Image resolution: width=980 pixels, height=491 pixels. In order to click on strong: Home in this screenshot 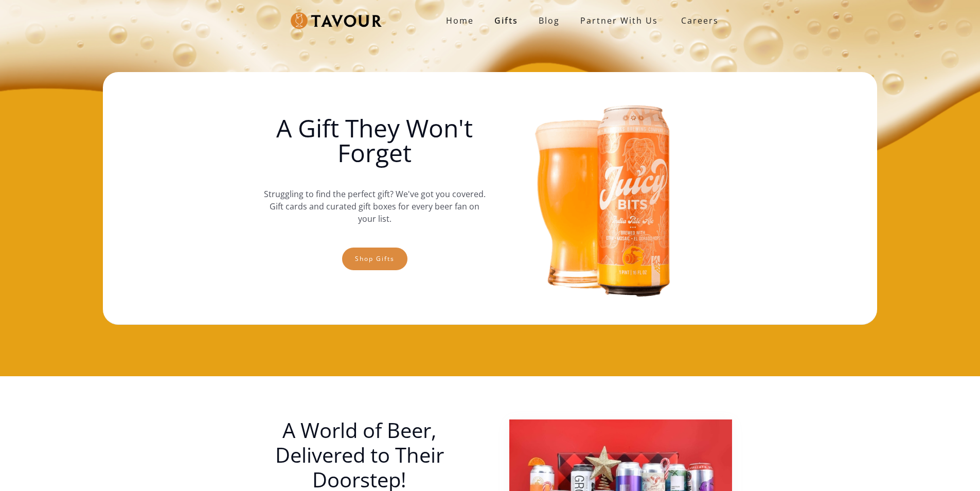, I will do `click(460, 20)`.